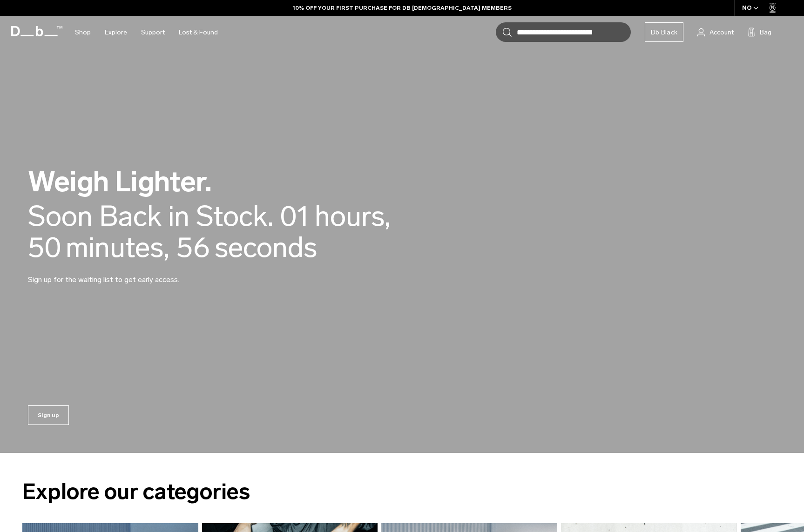  What do you see at coordinates (765, 32) in the screenshot?
I see `span: Bag` at bounding box center [765, 32].